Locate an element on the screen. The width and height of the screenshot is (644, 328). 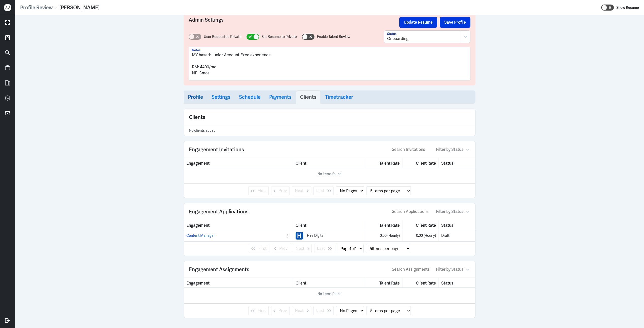
h3: Payments is located at coordinates (280, 97).